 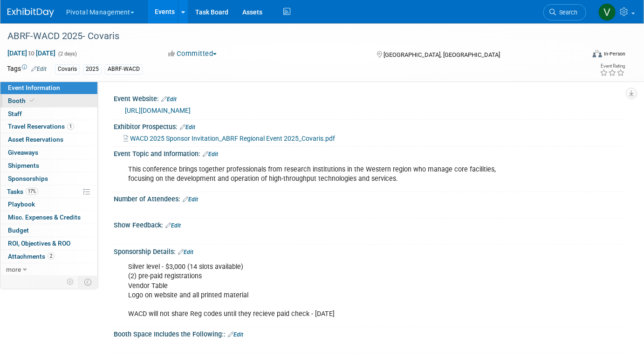 What do you see at coordinates (580, 56) in the screenshot?
I see `div: Event Format` at bounding box center [580, 56].